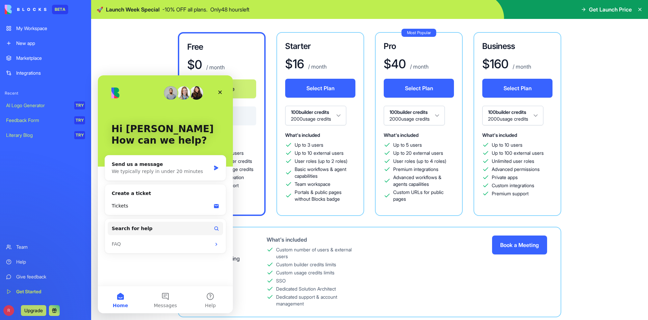  What do you see at coordinates (325, 173) in the screenshot?
I see `span: Basic workflows & agent capabilities` at bounding box center [325, 173].